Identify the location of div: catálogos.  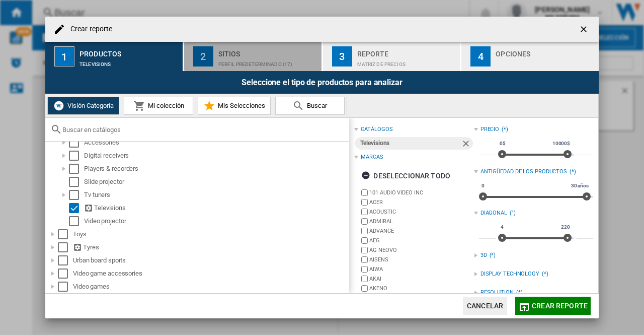
(377, 129).